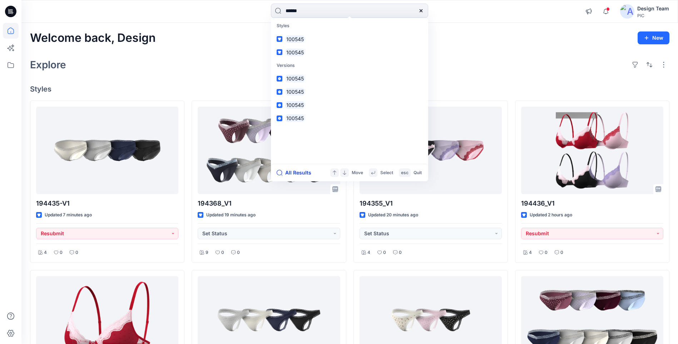 This screenshot has height=344, width=678. What do you see at coordinates (269, 150) in the screenshot?
I see `a: 194368_V1` at bounding box center [269, 150].